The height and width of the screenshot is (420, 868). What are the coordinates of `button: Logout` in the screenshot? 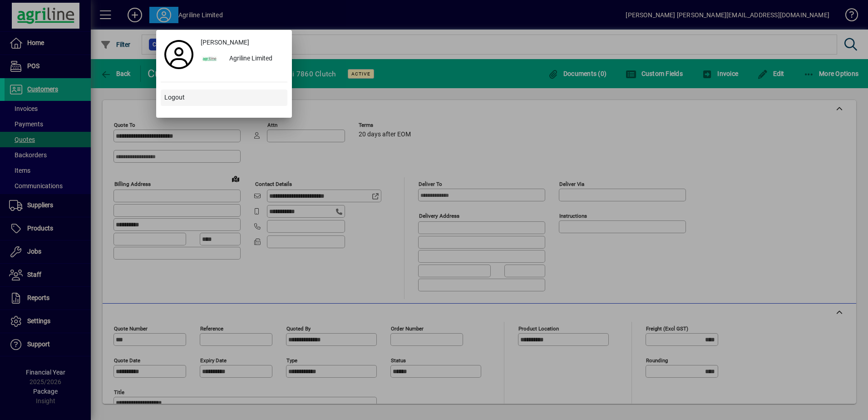 It's located at (224, 98).